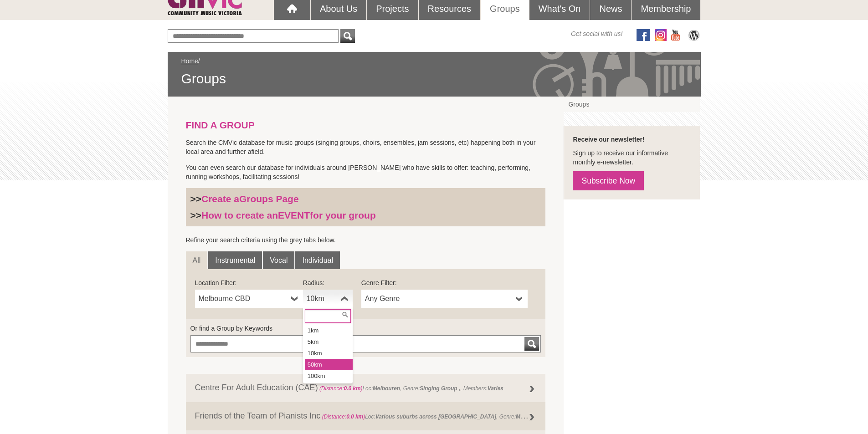 The image size is (868, 434). I want to click on span: Melbourne CBD, so click(243, 299).